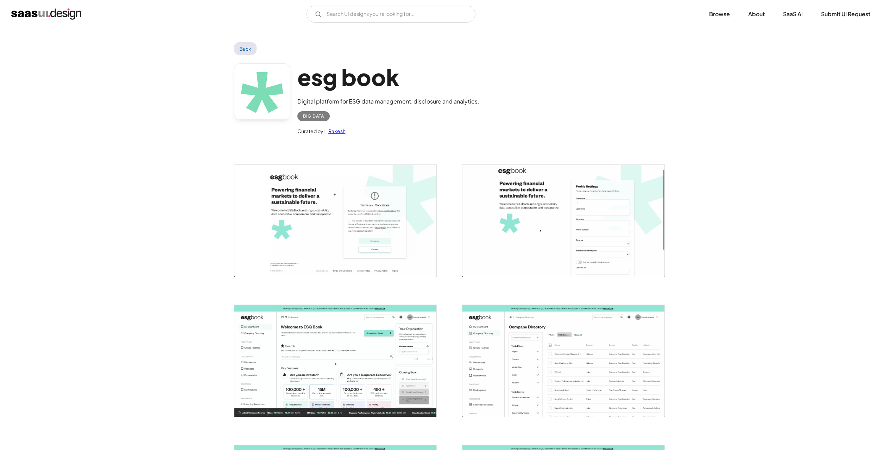 The width and height of the screenshot is (890, 450). I want to click on form: Email Form, so click(391, 14).